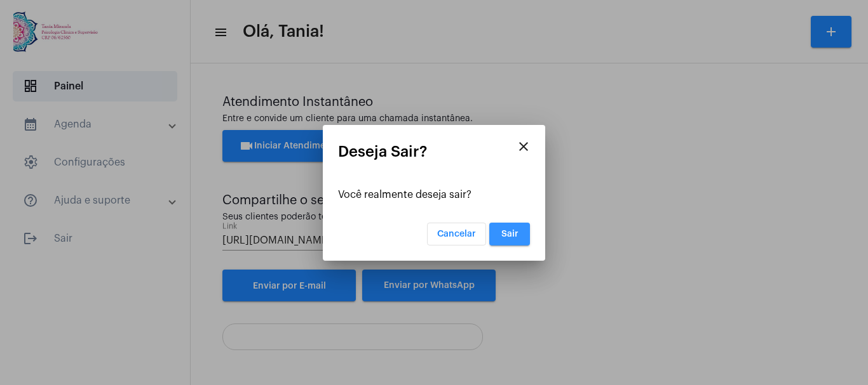 The width and height of the screenshot is (868, 385). Describe the element at coordinates (509, 234) in the screenshot. I see `button: Sair` at that location.